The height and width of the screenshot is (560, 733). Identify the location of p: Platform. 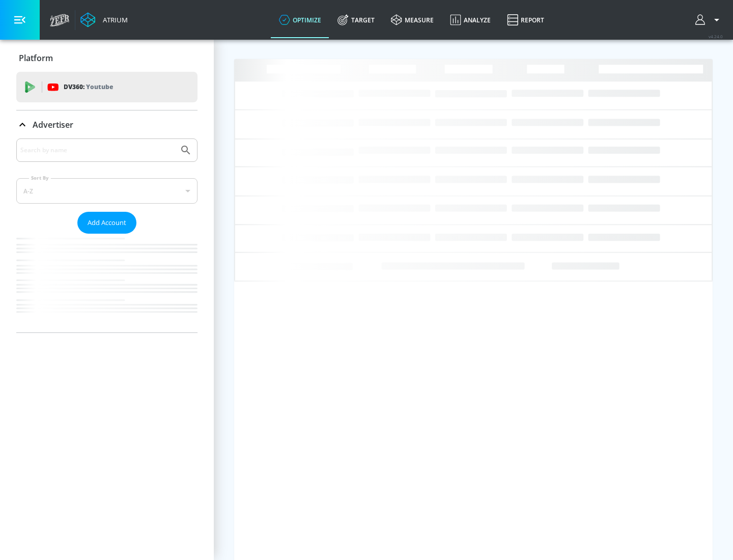
(35, 58).